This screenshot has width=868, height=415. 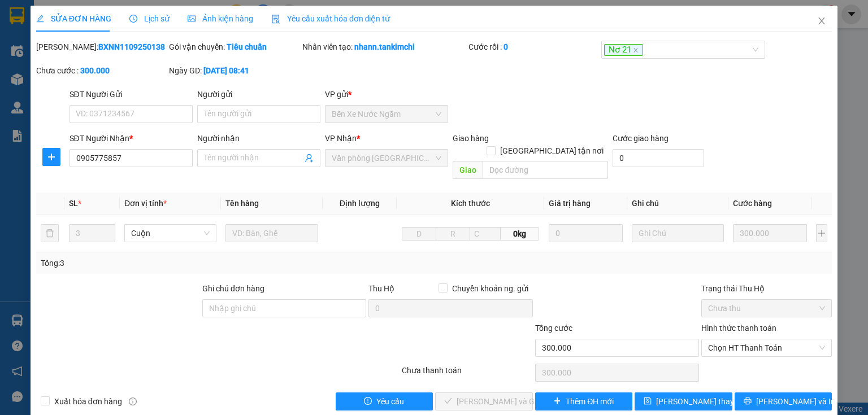 I want to click on span: Định lượng, so click(x=360, y=203).